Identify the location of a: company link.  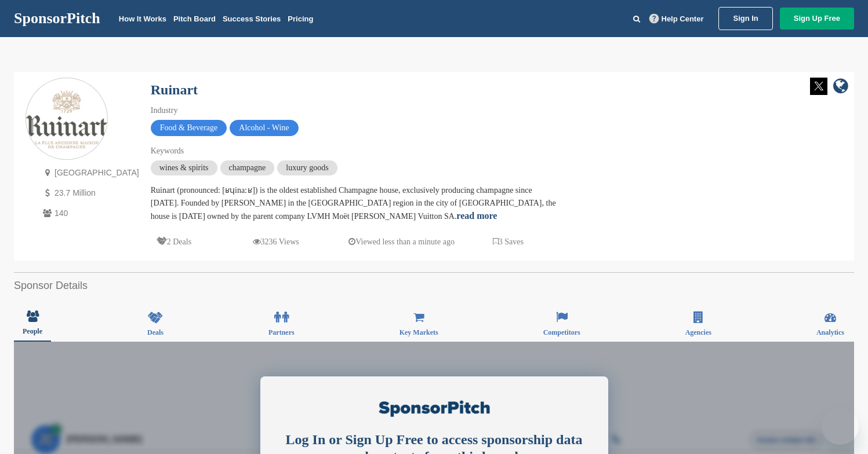
(840, 87).